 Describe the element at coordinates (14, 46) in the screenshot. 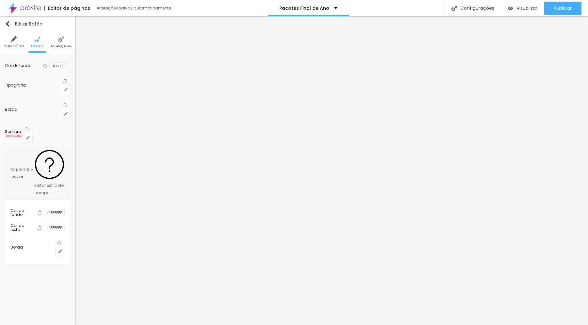

I see `span: Conteúdo` at that location.